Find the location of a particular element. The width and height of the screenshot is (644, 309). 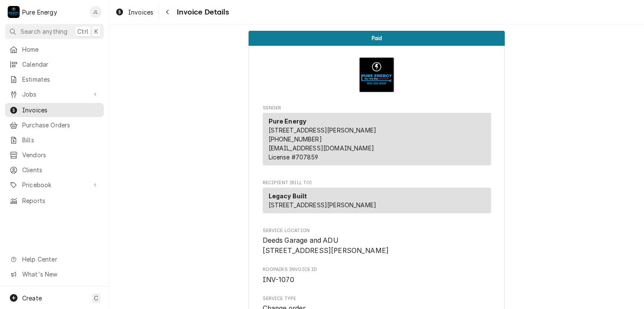

a: Go to Jobs is located at coordinates (54, 94).